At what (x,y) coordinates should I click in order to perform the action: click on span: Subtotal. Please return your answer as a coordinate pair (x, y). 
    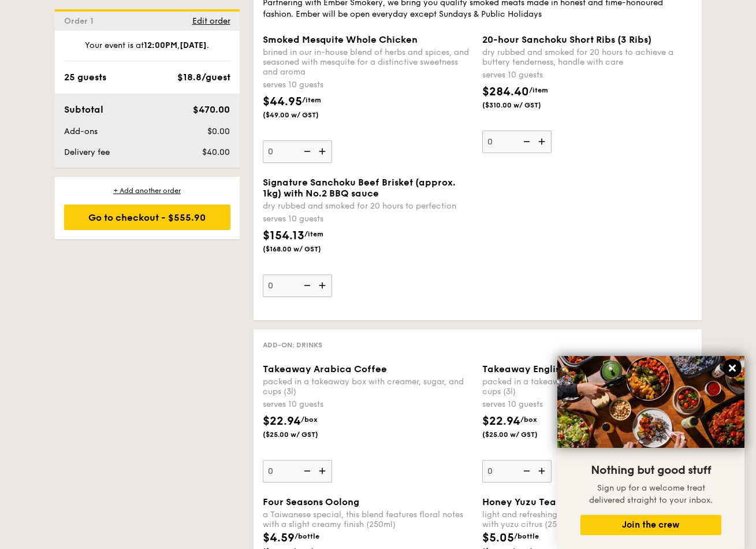
    Looking at the image, I should click on (83, 109).